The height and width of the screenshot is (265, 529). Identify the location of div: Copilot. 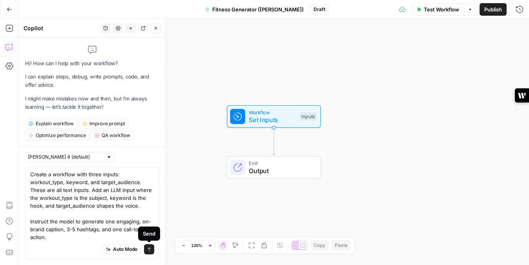
(61, 28).